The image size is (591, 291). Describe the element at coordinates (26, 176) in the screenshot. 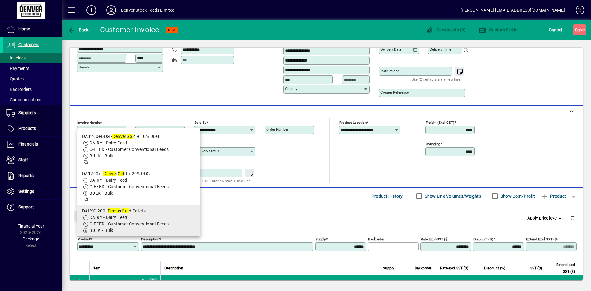

I see `span: Reports` at that location.